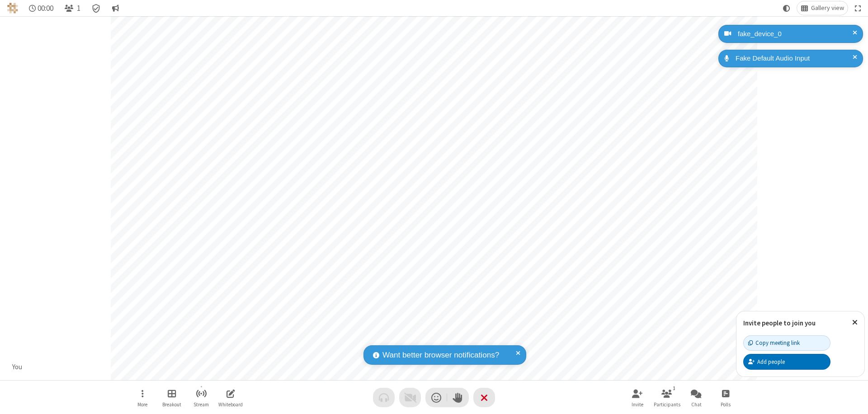 The height and width of the screenshot is (414, 868). I want to click on label: Invite people to join you, so click(779, 323).